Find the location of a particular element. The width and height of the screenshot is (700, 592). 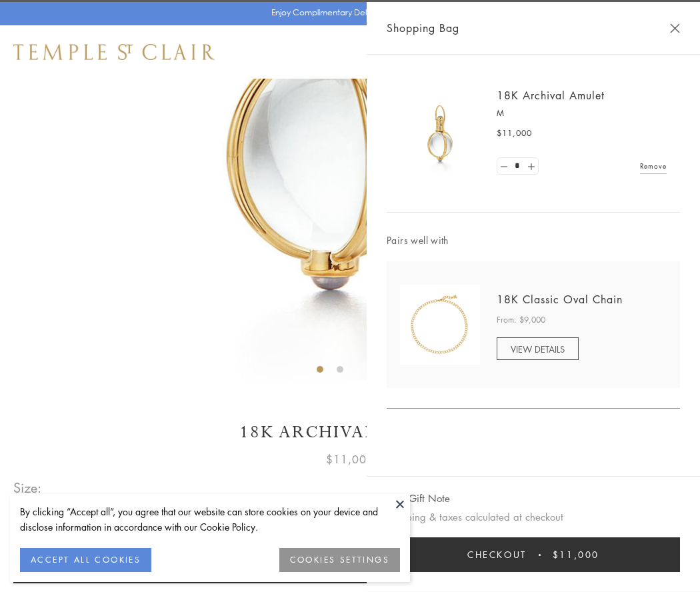

img: Temple St. Clair is located at coordinates (114, 52).